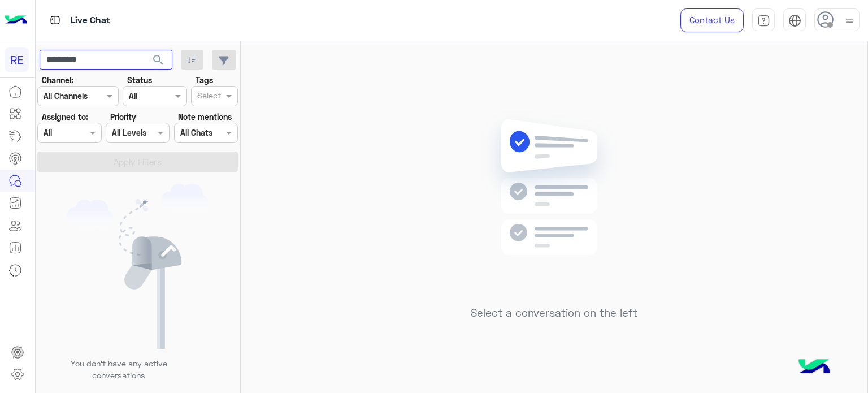  What do you see at coordinates (764, 20) in the screenshot?
I see `a: tab` at bounding box center [764, 20].